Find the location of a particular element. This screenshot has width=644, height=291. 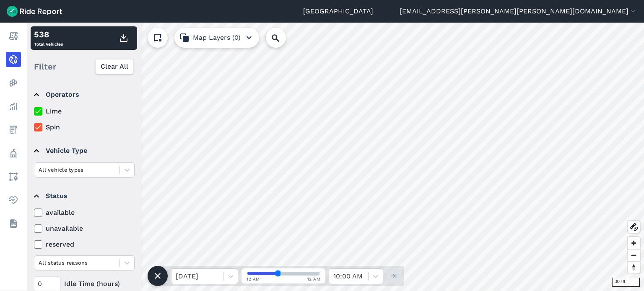

label: unavailable is located at coordinates (84, 229).